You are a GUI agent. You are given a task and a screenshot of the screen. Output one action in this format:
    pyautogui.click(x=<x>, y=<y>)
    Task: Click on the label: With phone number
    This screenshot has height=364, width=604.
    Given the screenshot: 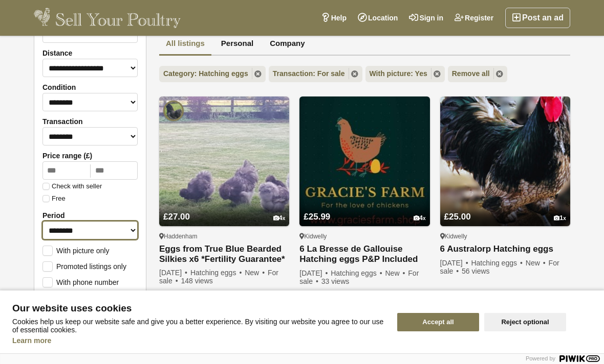 What is the action you would take?
    pyautogui.click(x=81, y=282)
    